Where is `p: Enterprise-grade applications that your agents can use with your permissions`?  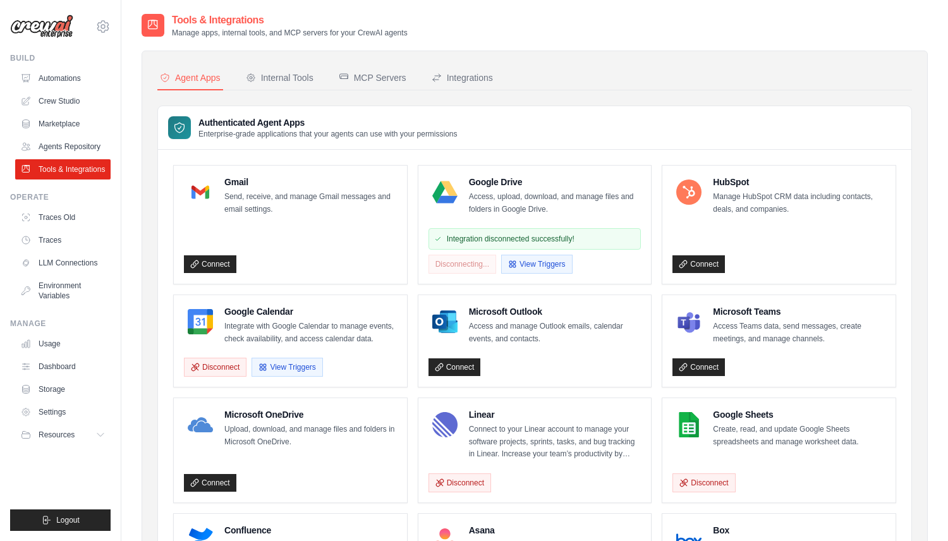
p: Enterprise-grade applications that your agents can use with your permissions is located at coordinates (328, 134).